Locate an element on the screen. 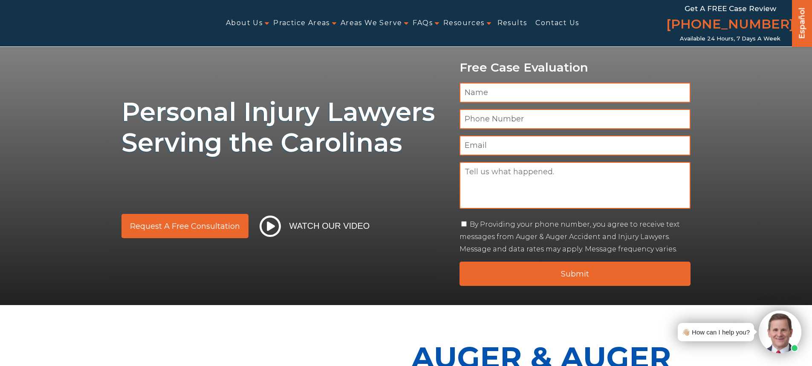  a: Contact Us is located at coordinates (557, 23).